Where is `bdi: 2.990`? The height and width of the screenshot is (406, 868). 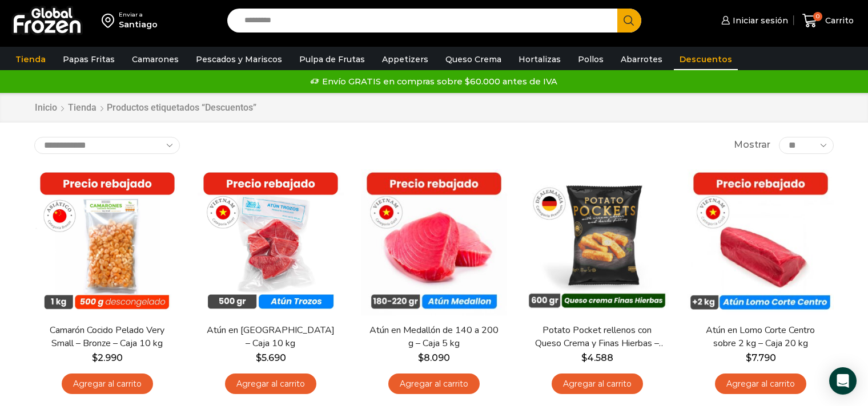
bdi: 2.990 is located at coordinates (107, 357).